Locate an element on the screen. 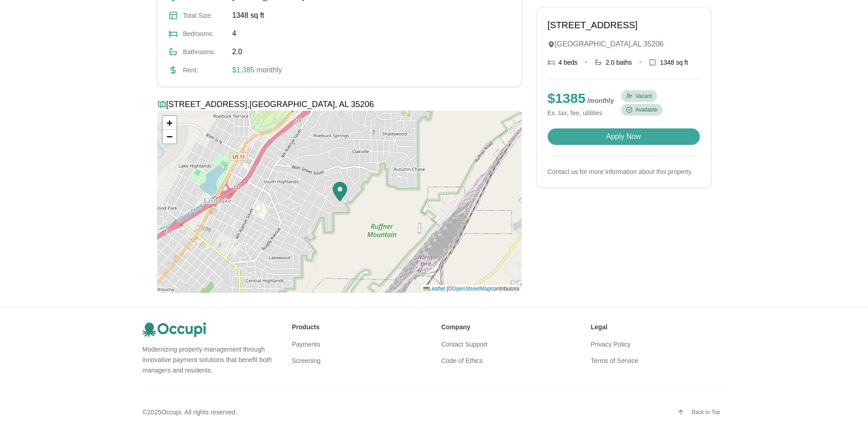 Image resolution: width=868 pixels, height=434 pixels. nav: Company navigation is located at coordinates (509, 352).